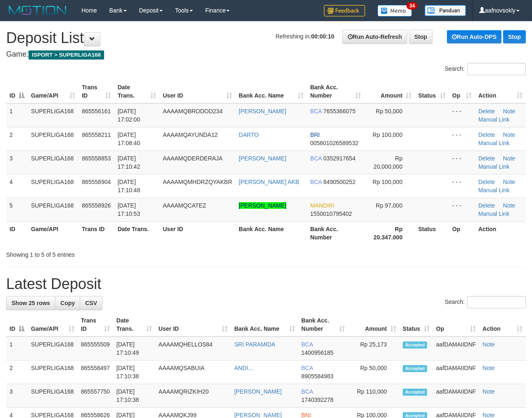 This screenshot has width=532, height=418. What do you see at coordinates (254, 344) in the screenshot?
I see `a: SRI PARAMIDA` at bounding box center [254, 344].